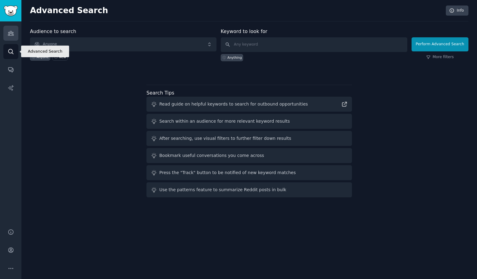  What do you see at coordinates (457, 11) in the screenshot?
I see `a: Info` at bounding box center [457, 11].